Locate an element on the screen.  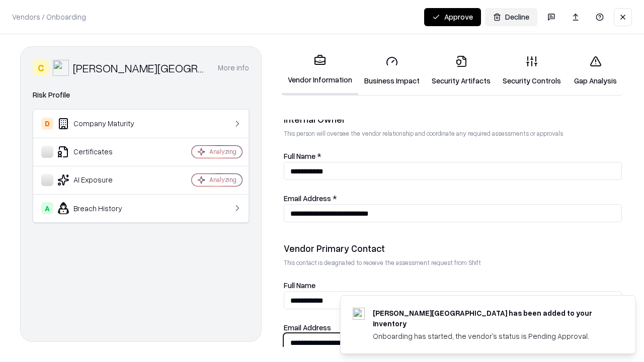
a: Vendor Information is located at coordinates (320, 70).